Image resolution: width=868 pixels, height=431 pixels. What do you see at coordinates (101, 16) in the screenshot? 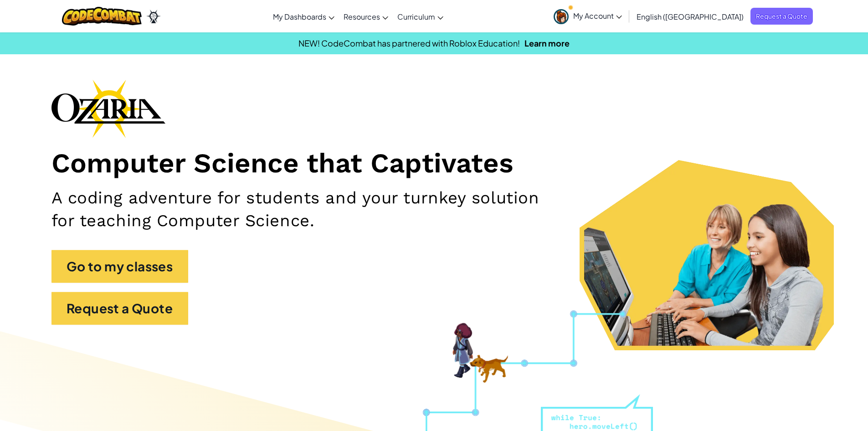
I see `a: CodeCombat logo` at bounding box center [101, 16].